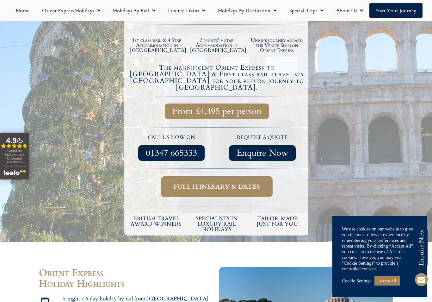 The image size is (432, 302). I want to click on a: Luxury Trains, so click(187, 10).